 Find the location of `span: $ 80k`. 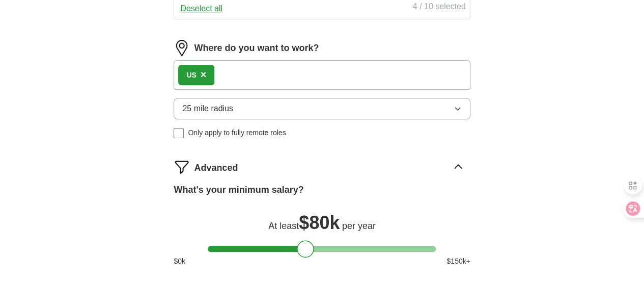

span: $ 80k is located at coordinates (319, 222).